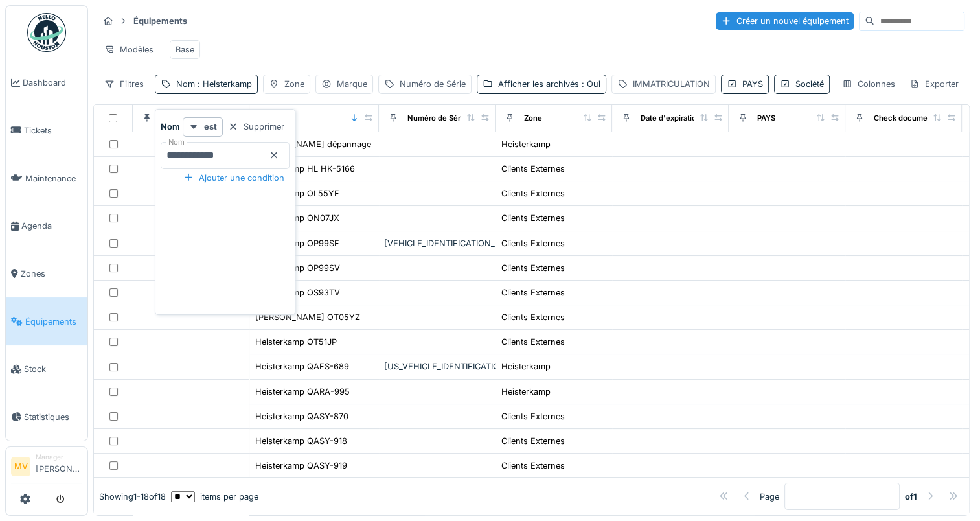 This screenshot has width=980, height=521. What do you see at coordinates (912, 118) in the screenshot?
I see `div: Check document date` at bounding box center [912, 118].